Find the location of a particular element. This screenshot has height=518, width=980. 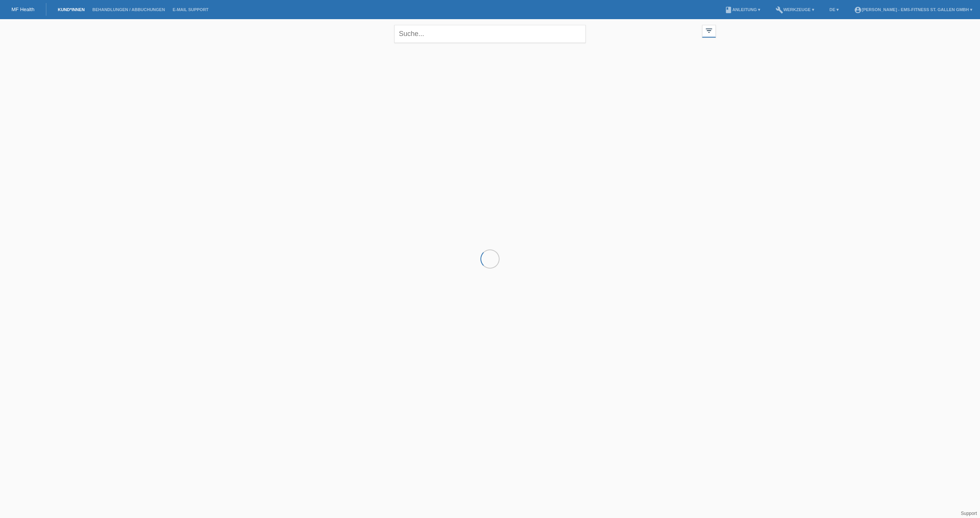

a: Behandlungen / Abbuchungen is located at coordinates (129, 9).